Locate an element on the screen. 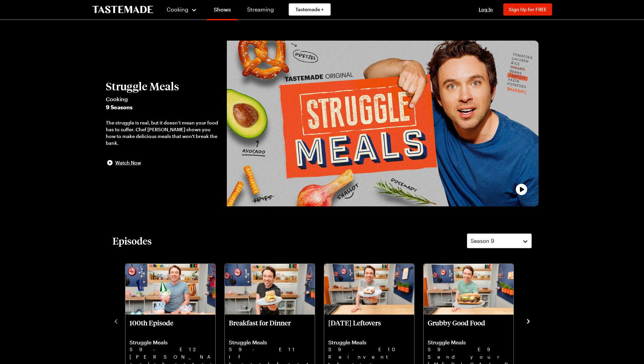 The image size is (644, 364). img: Thanksgiving Leftovers is located at coordinates (369, 290).